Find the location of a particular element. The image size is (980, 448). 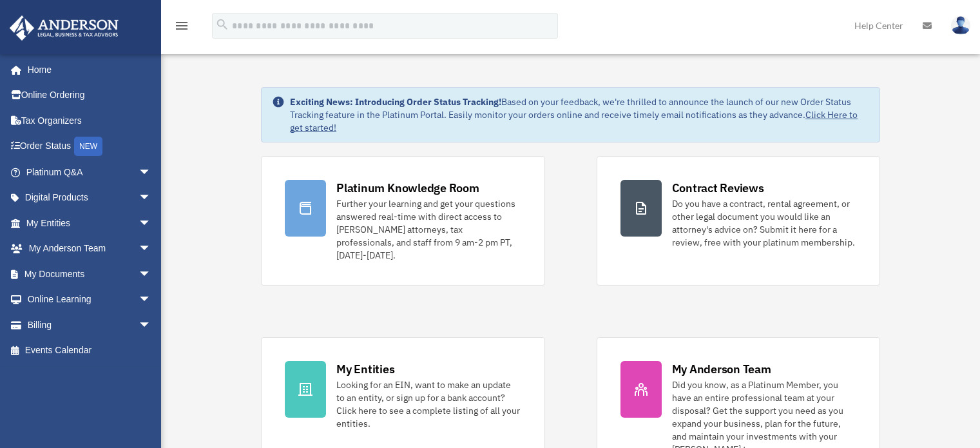

a: Contract Reviews Do you have a contract, rental agreement, or other legal document you would like... is located at coordinates (739, 220).